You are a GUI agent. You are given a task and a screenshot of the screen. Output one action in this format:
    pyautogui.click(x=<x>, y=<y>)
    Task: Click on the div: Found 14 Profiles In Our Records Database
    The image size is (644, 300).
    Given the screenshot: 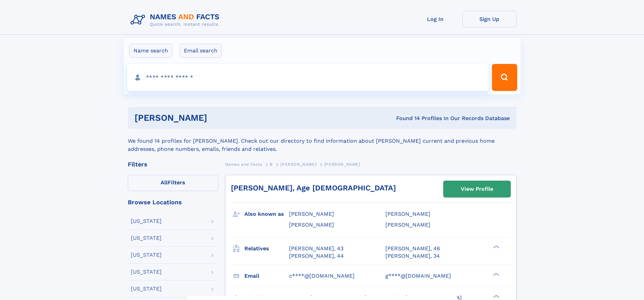 What is the action you would take?
    pyautogui.click(x=405, y=118)
    